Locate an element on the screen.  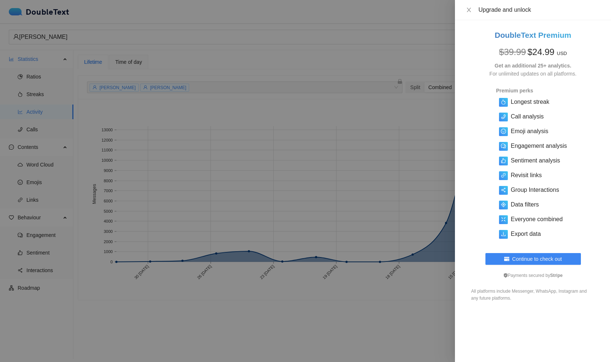
h5: Longest streak is located at coordinates (529, 102).